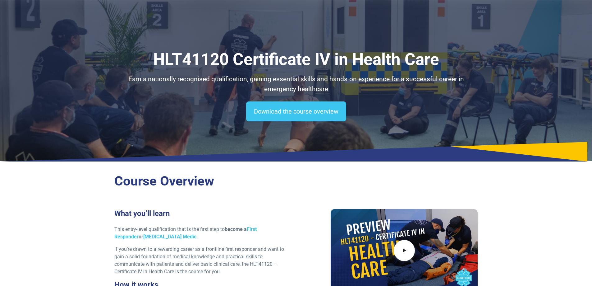 The width and height of the screenshot is (592, 286). Describe the element at coordinates (186, 232) in the screenshot. I see `strong: become a or .` at that location.